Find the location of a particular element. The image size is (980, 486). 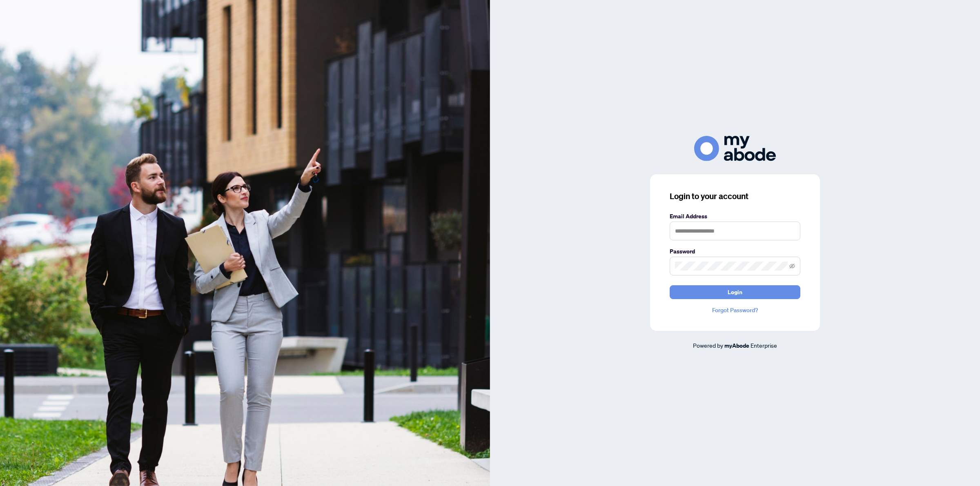

label: Password is located at coordinates (735, 251).